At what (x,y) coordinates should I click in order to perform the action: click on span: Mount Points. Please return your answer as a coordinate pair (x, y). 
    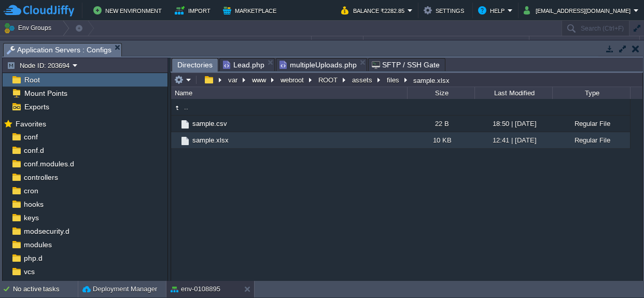
    Looking at the image, I should click on (45, 93).